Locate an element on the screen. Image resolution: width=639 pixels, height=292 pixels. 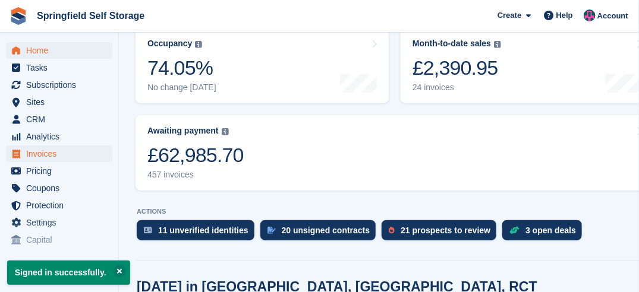
span: Account is located at coordinates (613, 16).